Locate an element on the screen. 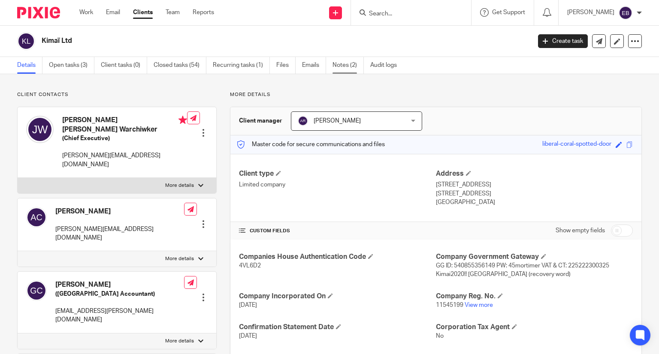 The height and width of the screenshot is (354, 659). a: Closed tasks (54) is located at coordinates (180, 65).